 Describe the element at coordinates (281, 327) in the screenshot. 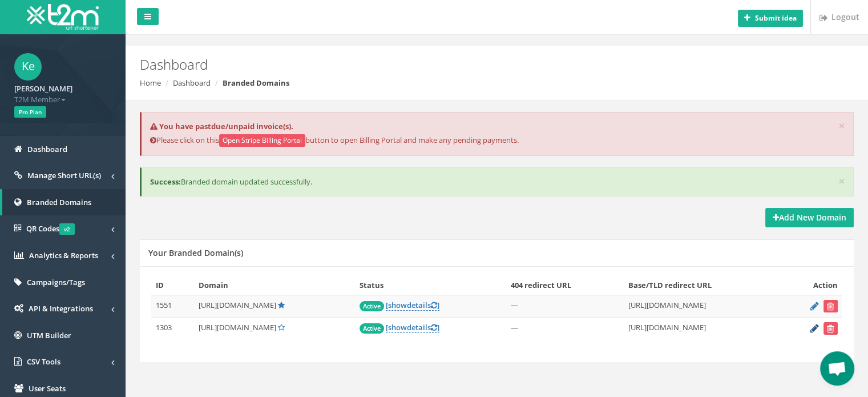

I see `a: Set Default` at that location.